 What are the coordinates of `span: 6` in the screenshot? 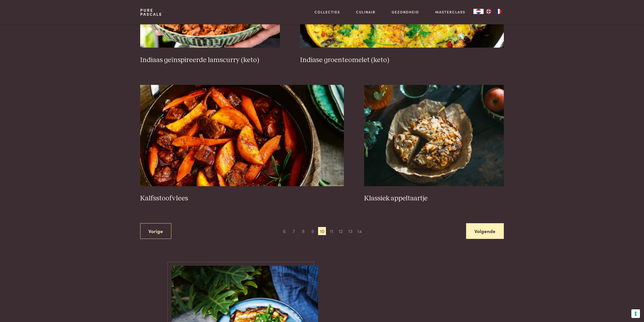 It's located at (284, 231).